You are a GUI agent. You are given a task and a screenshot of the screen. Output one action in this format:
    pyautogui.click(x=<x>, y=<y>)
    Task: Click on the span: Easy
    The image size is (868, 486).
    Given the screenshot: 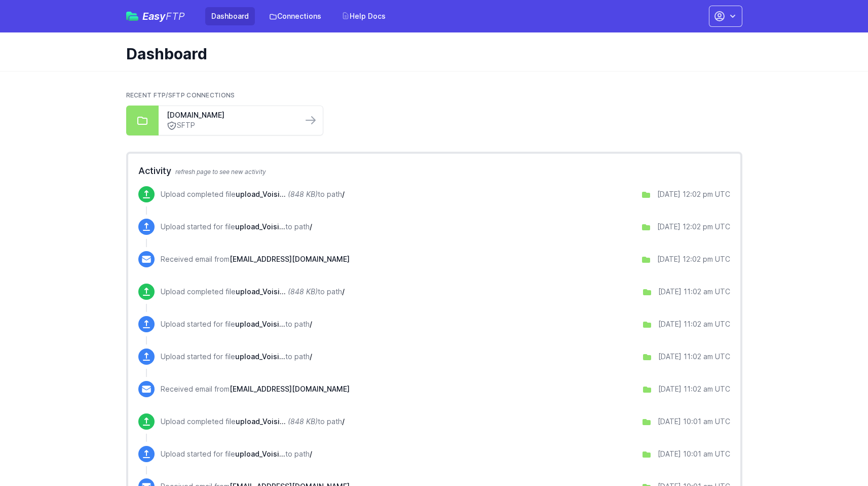 What is the action you would take?
    pyautogui.click(x=163, y=16)
    